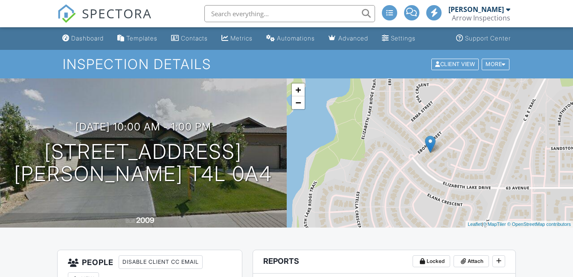 The image size is (573, 277). What do you see at coordinates (455, 64) in the screenshot?
I see `div: Client View` at bounding box center [455, 64].